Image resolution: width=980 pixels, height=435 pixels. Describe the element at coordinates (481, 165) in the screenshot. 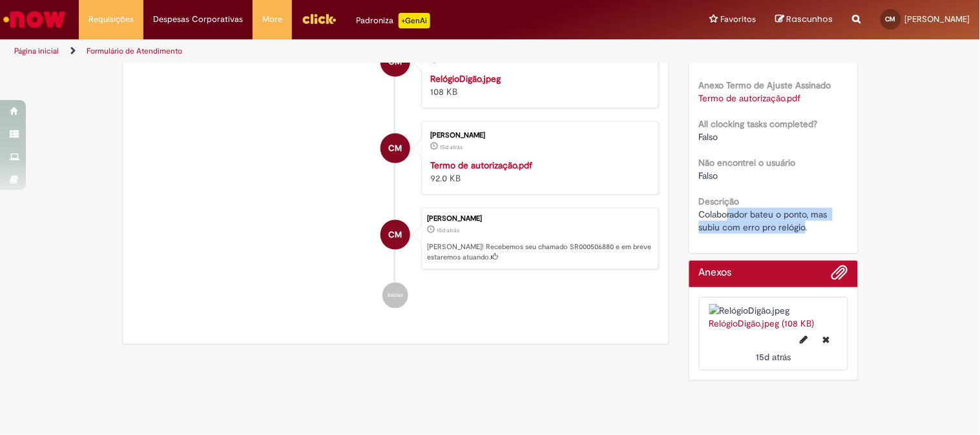

I see `a: Termo de autorização.pdf` at that location.